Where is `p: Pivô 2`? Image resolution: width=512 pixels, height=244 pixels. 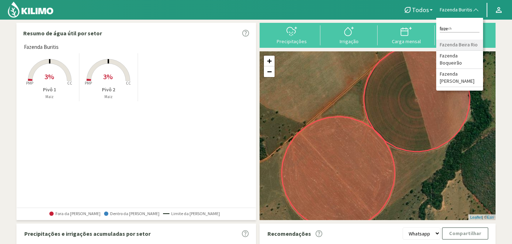 p: Pivô 2 is located at coordinates (109, 90).